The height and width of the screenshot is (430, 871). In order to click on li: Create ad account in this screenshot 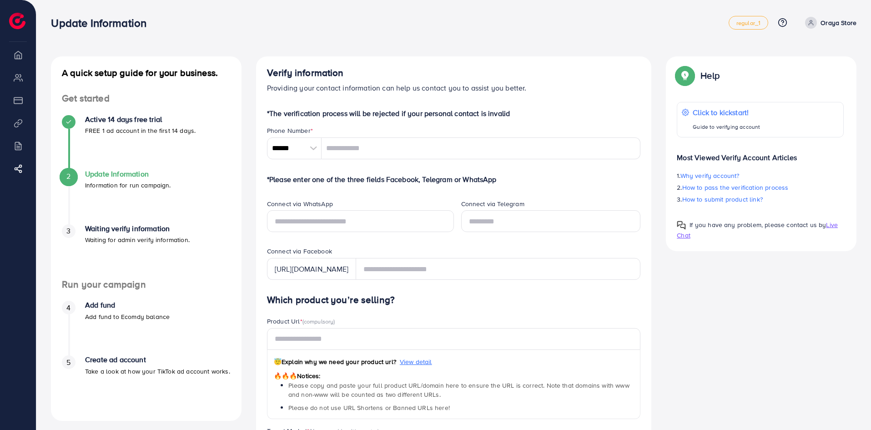, I will do `click(146, 382)`.